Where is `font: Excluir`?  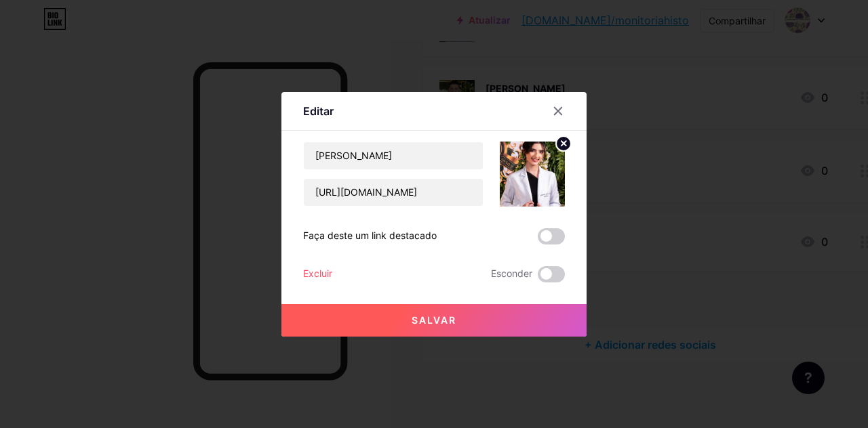 font: Excluir is located at coordinates (317, 273).